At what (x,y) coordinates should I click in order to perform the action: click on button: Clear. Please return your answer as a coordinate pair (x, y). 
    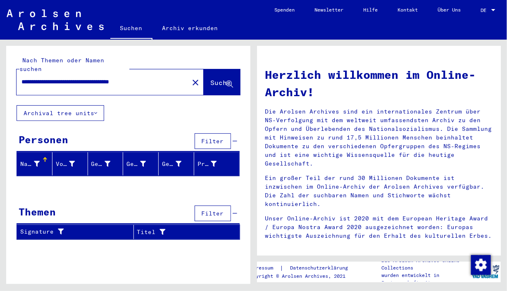
    Looking at the image, I should click on (196, 82).